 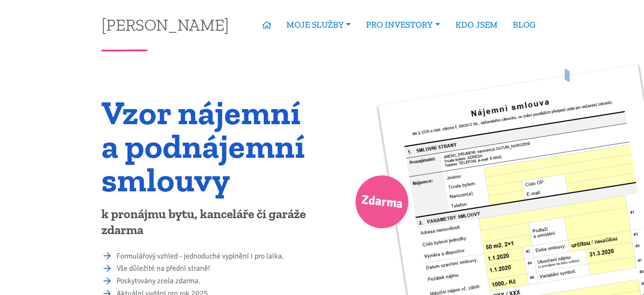 I want to click on a: KDO JSEM, so click(x=476, y=25).